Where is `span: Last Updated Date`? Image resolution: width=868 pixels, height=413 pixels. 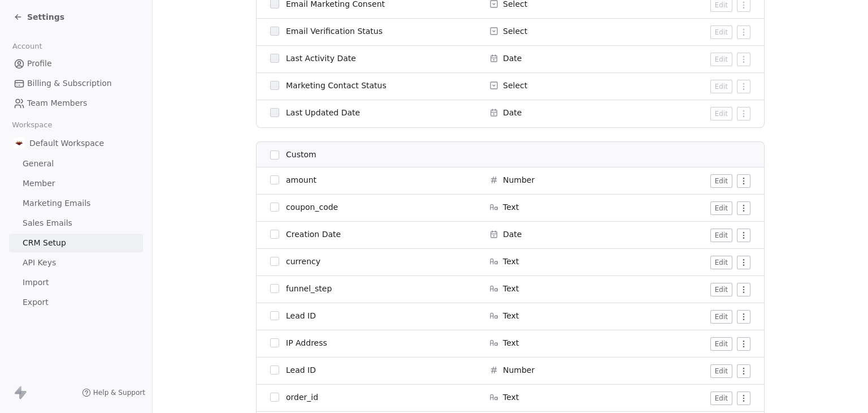
span: Last Updated Date is located at coordinates (323, 113).